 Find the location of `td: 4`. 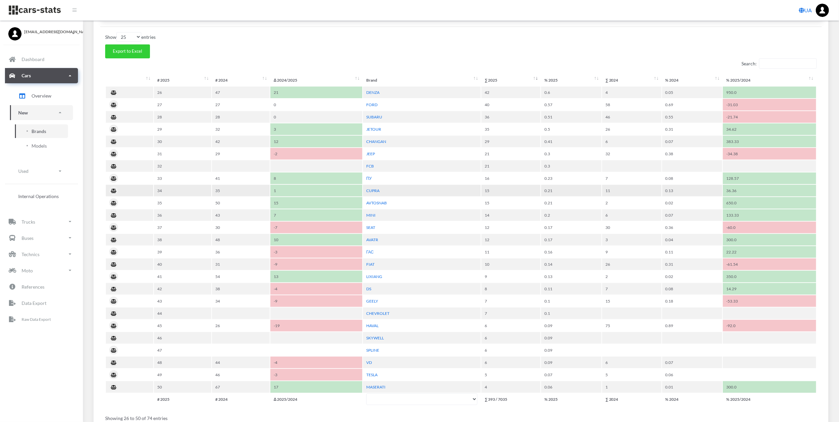

td: 4 is located at coordinates (511, 387).